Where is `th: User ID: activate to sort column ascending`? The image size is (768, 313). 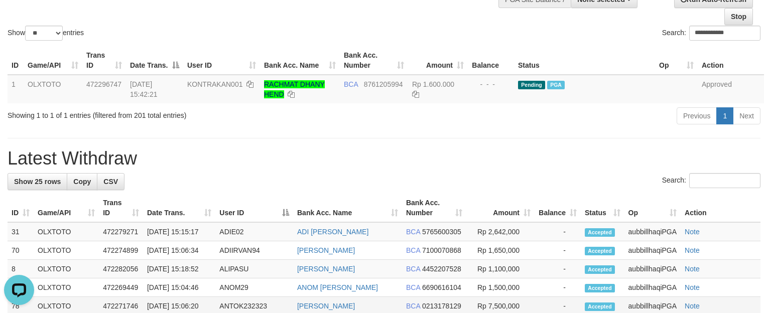 th: User ID: activate to sort column ascending is located at coordinates (221, 60).